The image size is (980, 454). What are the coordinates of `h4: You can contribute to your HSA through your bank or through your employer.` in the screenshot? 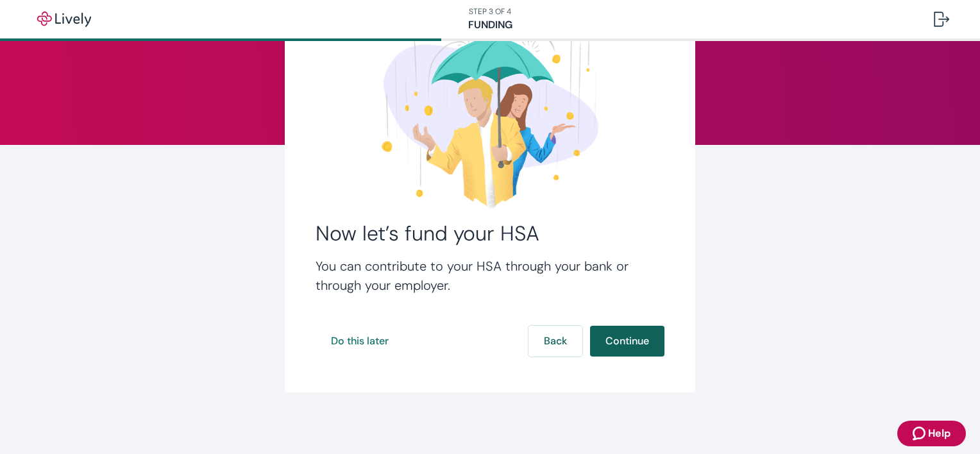 It's located at (490, 276).